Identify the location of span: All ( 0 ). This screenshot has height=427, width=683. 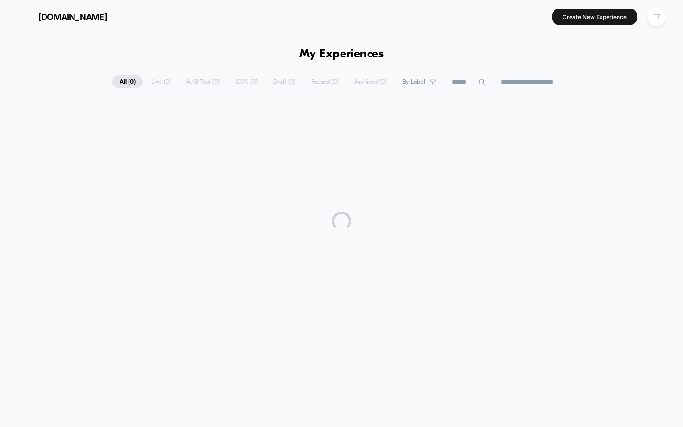
(128, 82).